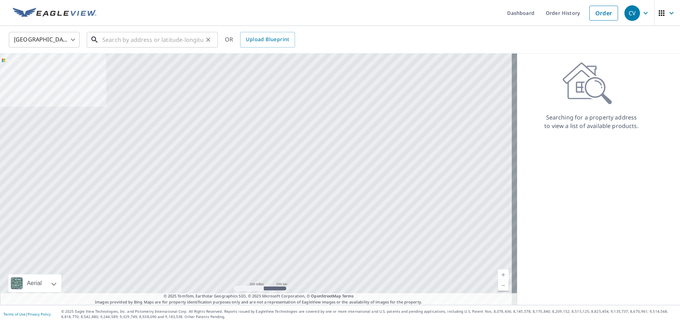 The height and width of the screenshot is (323, 680). Describe the element at coordinates (208, 40) in the screenshot. I see `button: Clear` at that location.